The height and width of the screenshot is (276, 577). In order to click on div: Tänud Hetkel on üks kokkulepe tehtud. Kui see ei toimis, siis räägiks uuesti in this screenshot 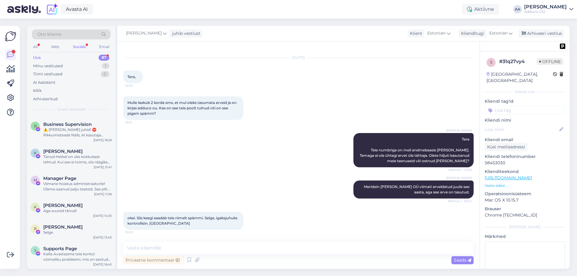, I will do `click(78, 160)`.